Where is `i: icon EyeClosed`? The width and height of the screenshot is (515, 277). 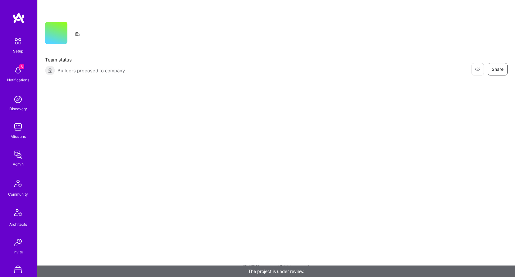
i: icon EyeClosed is located at coordinates (477, 69).